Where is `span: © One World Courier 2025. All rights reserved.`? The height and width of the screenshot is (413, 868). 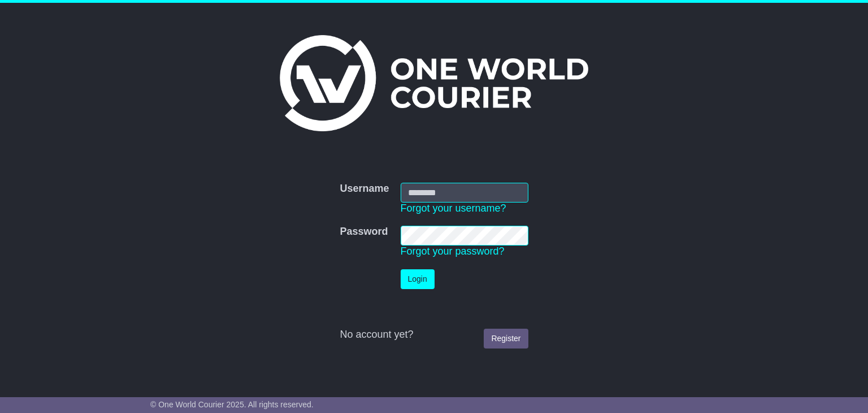
span: © One World Courier 2025. All rights reserved. is located at coordinates (232, 404).